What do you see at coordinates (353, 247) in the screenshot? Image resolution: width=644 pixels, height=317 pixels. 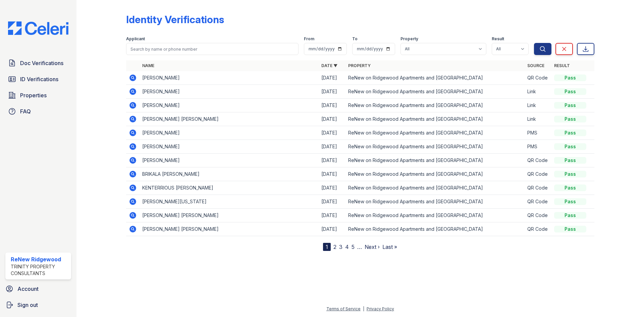 I see `a: 5` at bounding box center [353, 247].